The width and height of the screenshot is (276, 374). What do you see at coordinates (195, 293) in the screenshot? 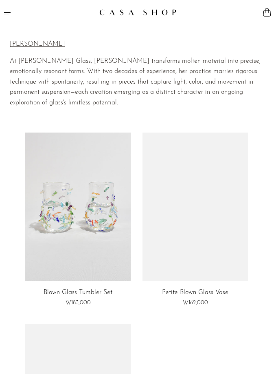
I see `a: Petite Blown Glass Vase` at bounding box center [195, 293].